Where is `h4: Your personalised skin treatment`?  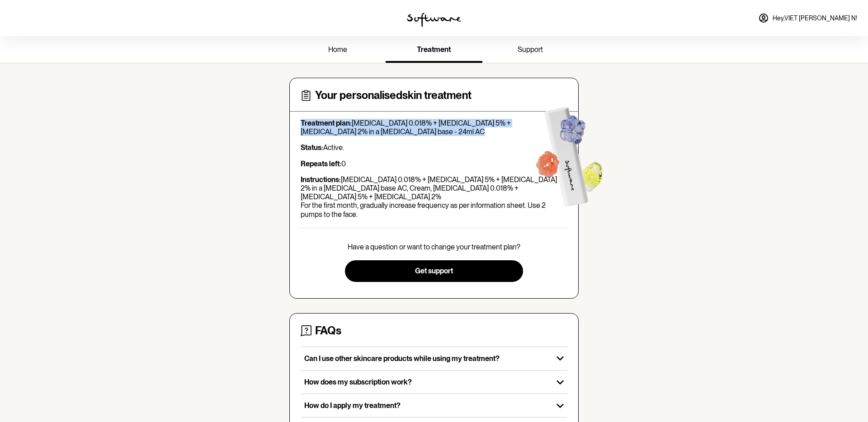 h4: Your personalised skin treatment is located at coordinates (393, 95).